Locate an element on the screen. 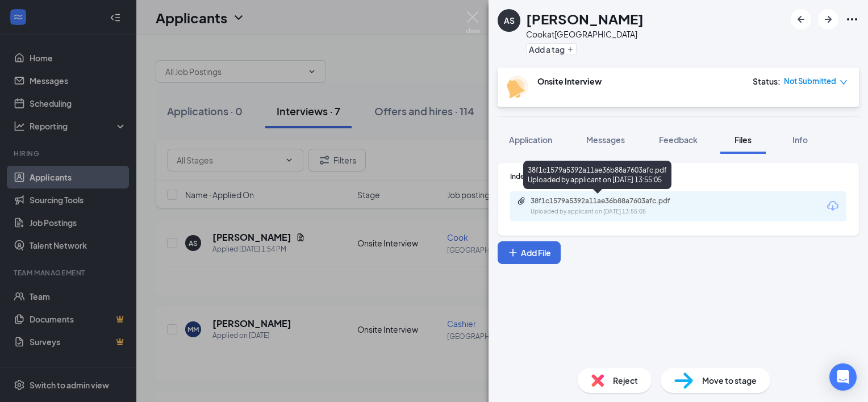  svg: Ellipses is located at coordinates (852, 19).